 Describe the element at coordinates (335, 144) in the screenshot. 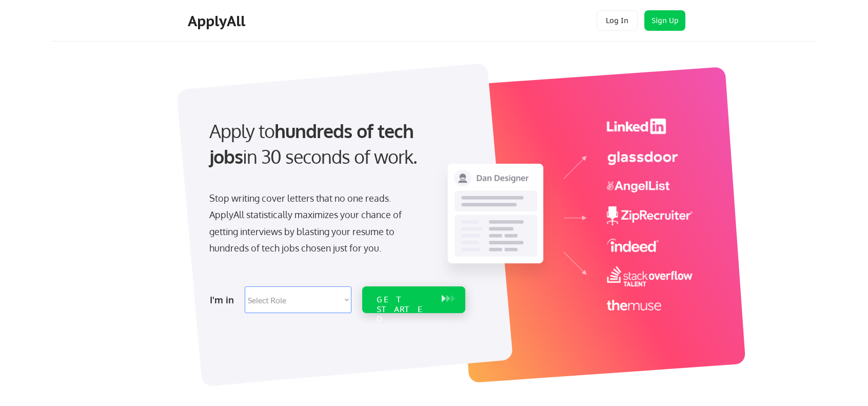

I see `div: Apply to in 30 seconds of work.` at that location.